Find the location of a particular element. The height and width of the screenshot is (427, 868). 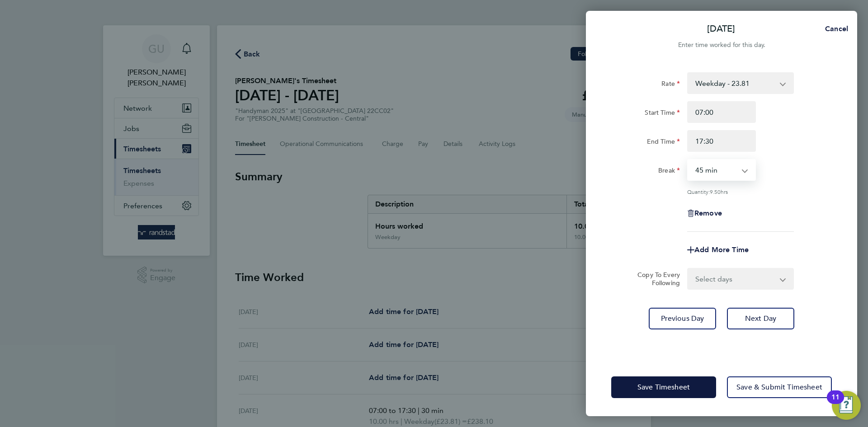

label: End Time is located at coordinates (663, 143).